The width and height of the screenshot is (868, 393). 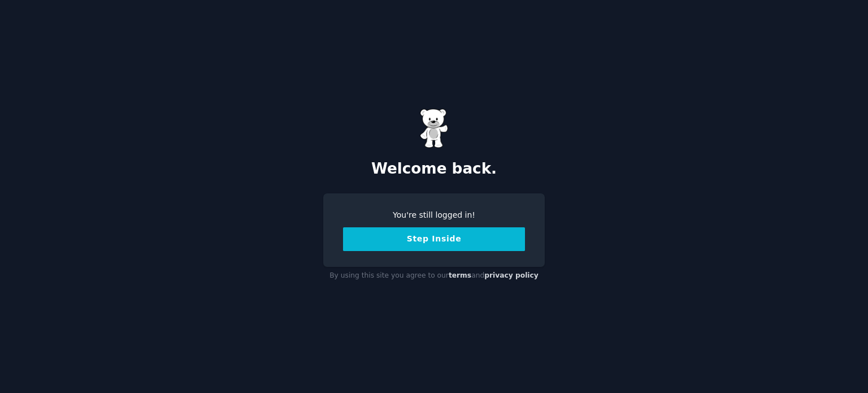 I want to click on h2: Welcome back., so click(x=434, y=169).